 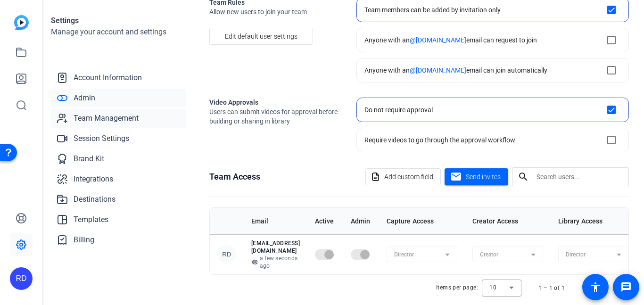 What do you see at coordinates (579, 177) in the screenshot?
I see `input: Search users...` at bounding box center [579, 177].